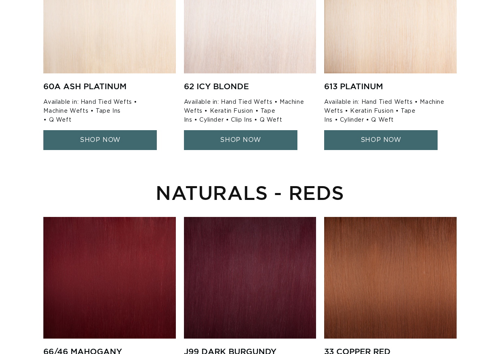 The image size is (500, 354). What do you see at coordinates (106, 111) in the screenshot?
I see `p: Available in: Hand Tied Wefts • Machine Wefts • Tape Ins • Q Weft` at bounding box center [106, 111].